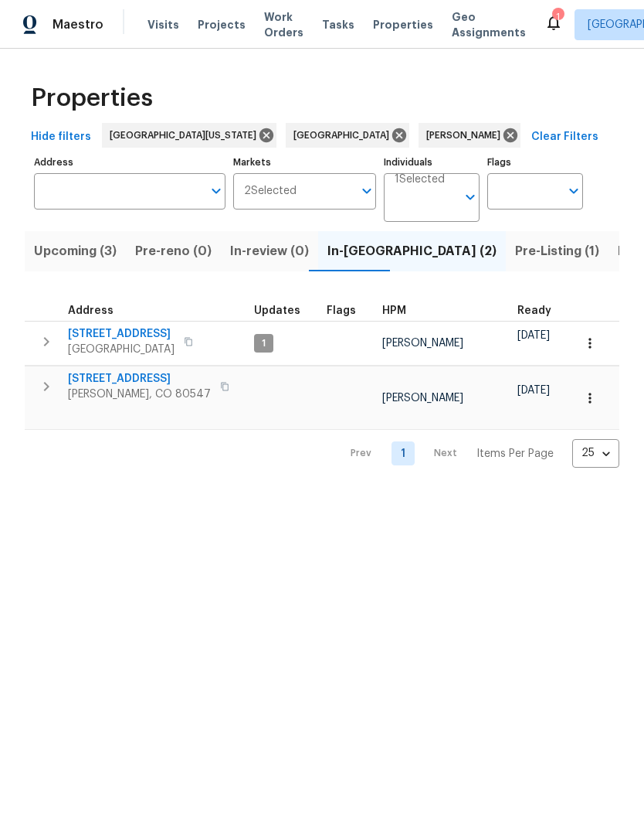 Image resolution: width=644 pixels, height=828 pixels. Describe the element at coordinates (535, 162) in the screenshot. I see `label: Flags` at that location.